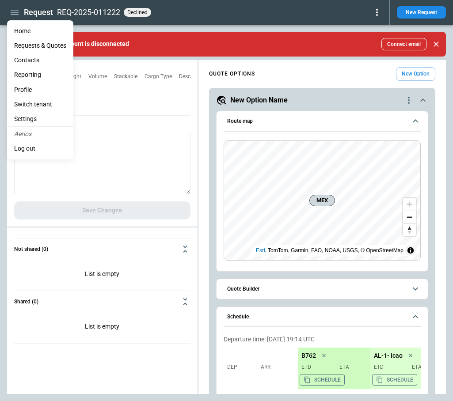  What do you see at coordinates (40, 90) in the screenshot?
I see `li: Profile` at bounding box center [40, 90].